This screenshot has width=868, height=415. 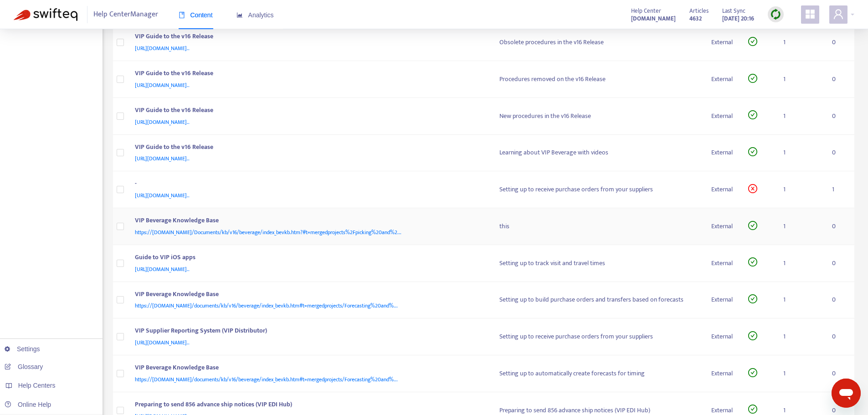 What do you see at coordinates (839, 14) in the screenshot?
I see `span: user` at bounding box center [839, 14].